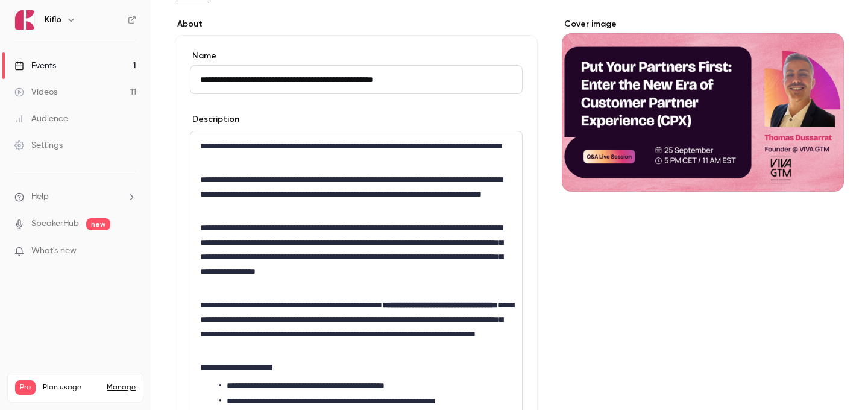  Describe the element at coordinates (36, 92) in the screenshot. I see `div: Videos` at that location.